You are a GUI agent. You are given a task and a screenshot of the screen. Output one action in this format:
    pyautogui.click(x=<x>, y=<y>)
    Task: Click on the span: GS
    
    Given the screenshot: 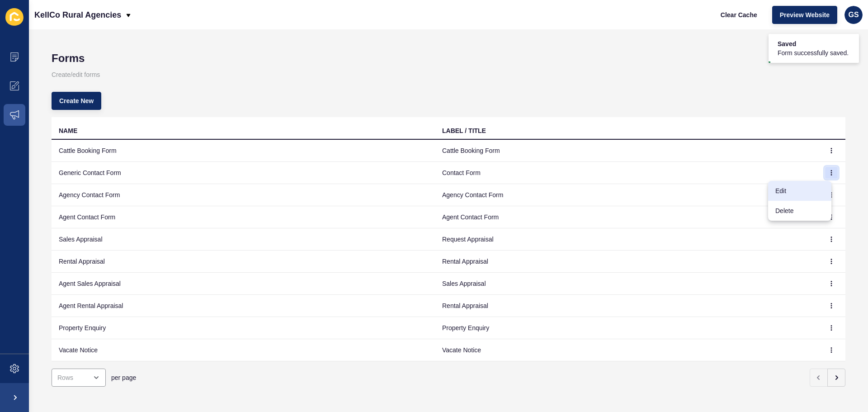 What is the action you would take?
    pyautogui.click(x=853, y=15)
    